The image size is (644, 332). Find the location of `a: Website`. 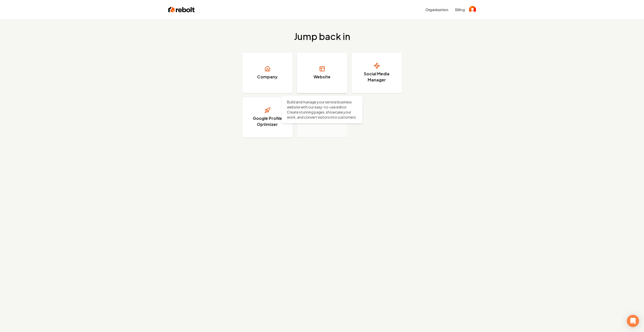

a: Website is located at coordinates (322, 73).